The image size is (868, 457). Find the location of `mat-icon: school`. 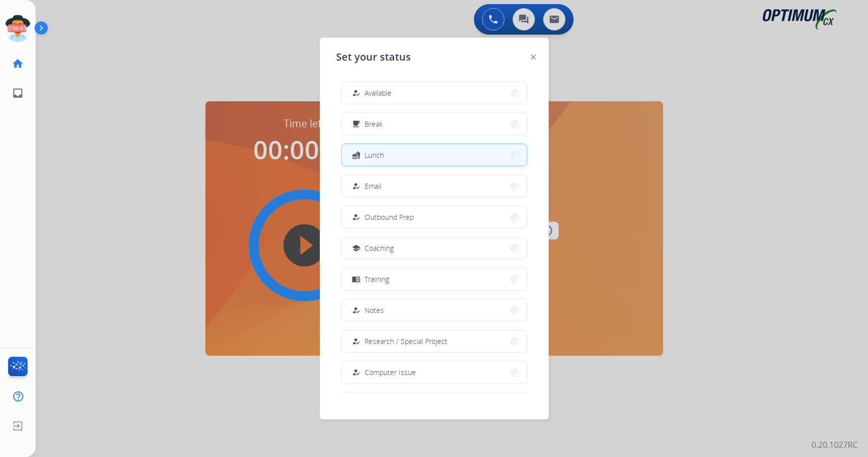

mat-icon: school is located at coordinates (355, 247).